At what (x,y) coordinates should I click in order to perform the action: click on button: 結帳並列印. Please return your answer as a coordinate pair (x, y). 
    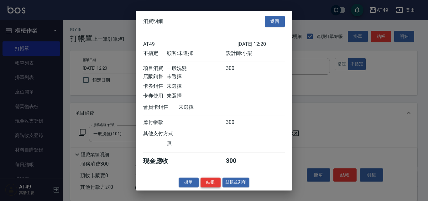
    Looking at the image, I should click on (236, 182).